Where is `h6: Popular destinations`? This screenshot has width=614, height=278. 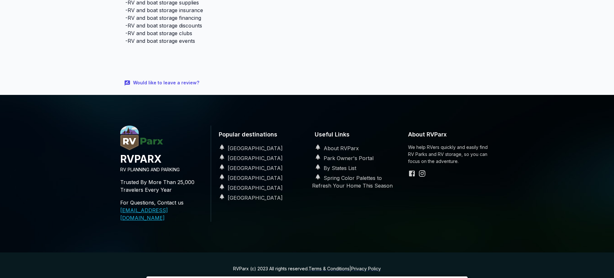 h6: Popular destinations is located at coordinates (259, 135).